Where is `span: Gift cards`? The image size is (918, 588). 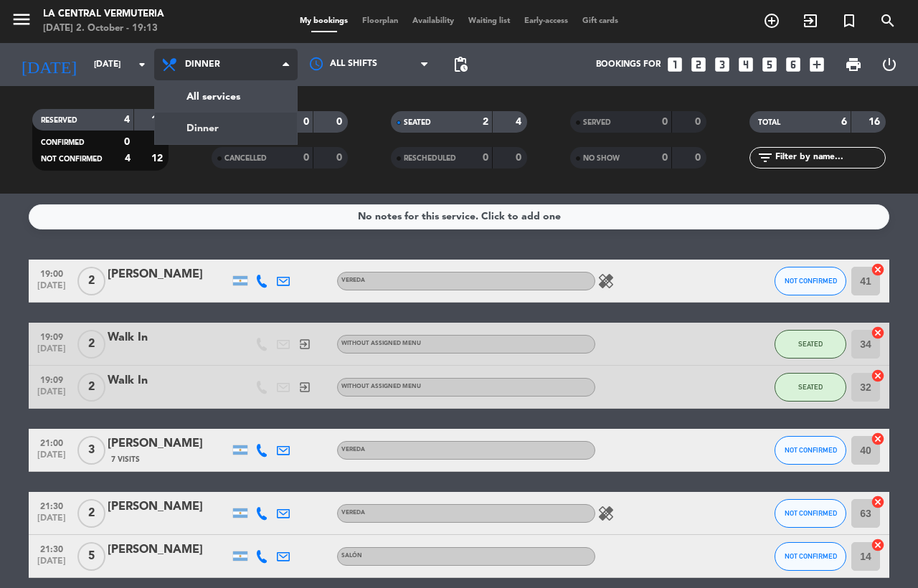 span: Gift cards is located at coordinates (600, 21).